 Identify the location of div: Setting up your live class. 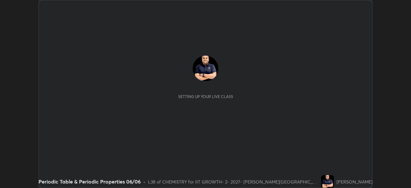
(206, 96).